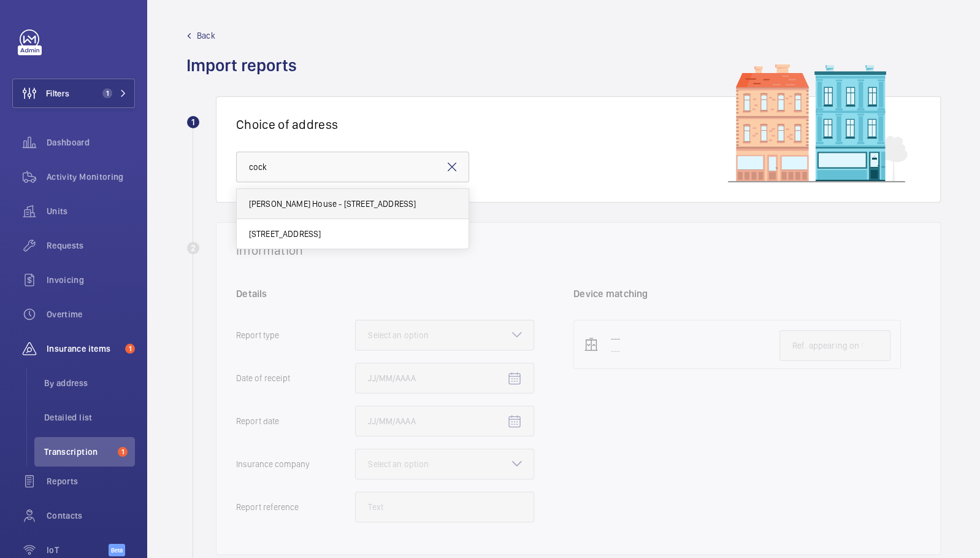 This screenshot has height=558, width=980. Describe the element at coordinates (207, 36) in the screenshot. I see `span: Back` at that location.